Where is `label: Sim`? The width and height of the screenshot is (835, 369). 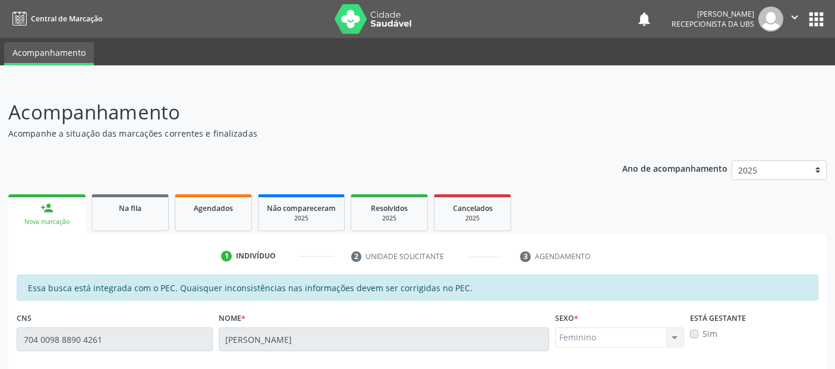
label: Sim is located at coordinates (709, 333).